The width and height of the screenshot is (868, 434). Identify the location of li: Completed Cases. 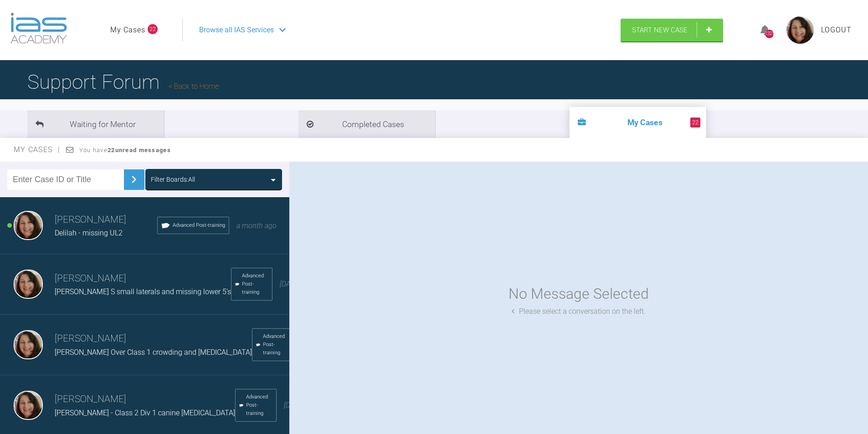
(367, 124).